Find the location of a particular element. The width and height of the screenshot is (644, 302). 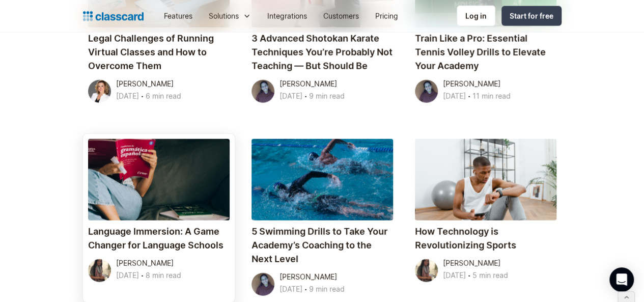

a: Customers is located at coordinates (341, 16).